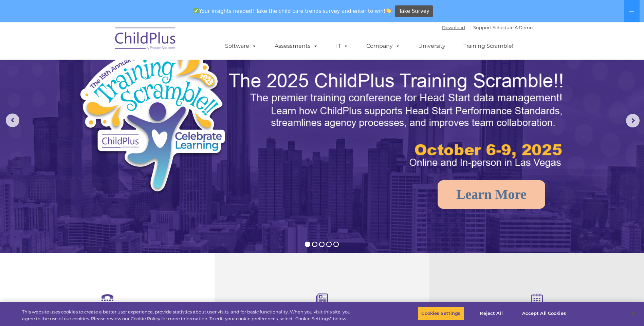 Image resolution: width=644 pixels, height=326 pixels. I want to click on a: Take Survey, so click(414, 11).